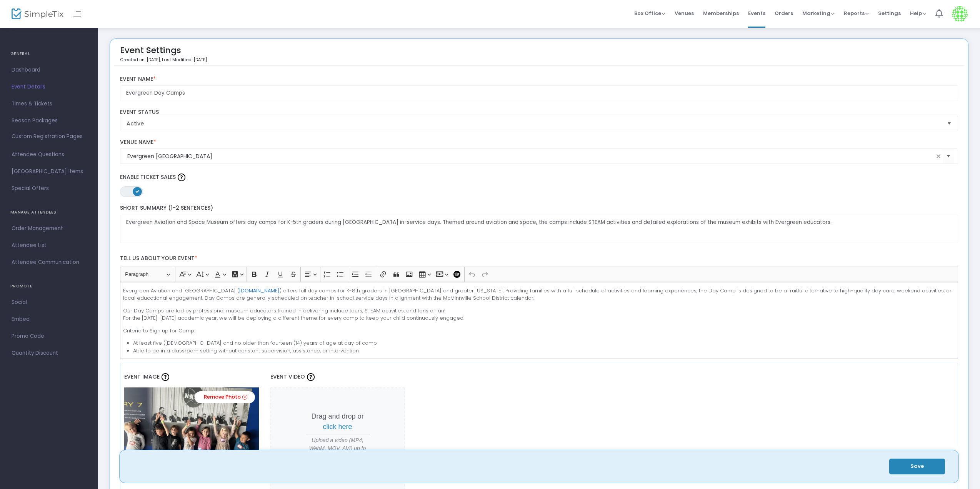 The width and height of the screenshot is (980, 489). What do you see at coordinates (784, 13) in the screenshot?
I see `span: Orders` at bounding box center [784, 13].